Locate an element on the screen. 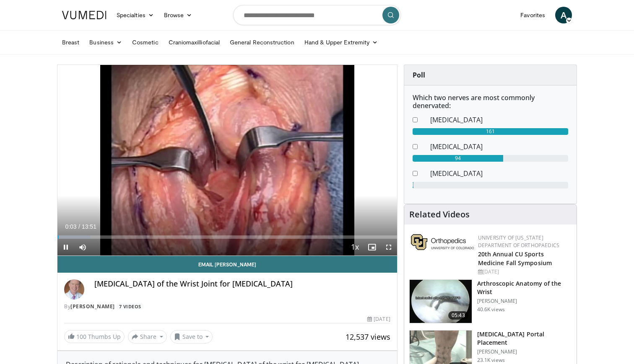 The image size is (634, 364). a: General Reconstruction is located at coordinates (262, 42).